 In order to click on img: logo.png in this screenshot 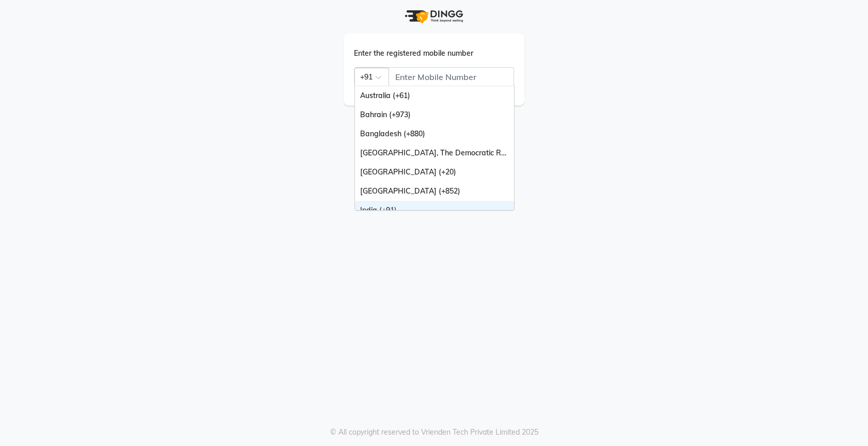, I will do `click(434, 16)`.